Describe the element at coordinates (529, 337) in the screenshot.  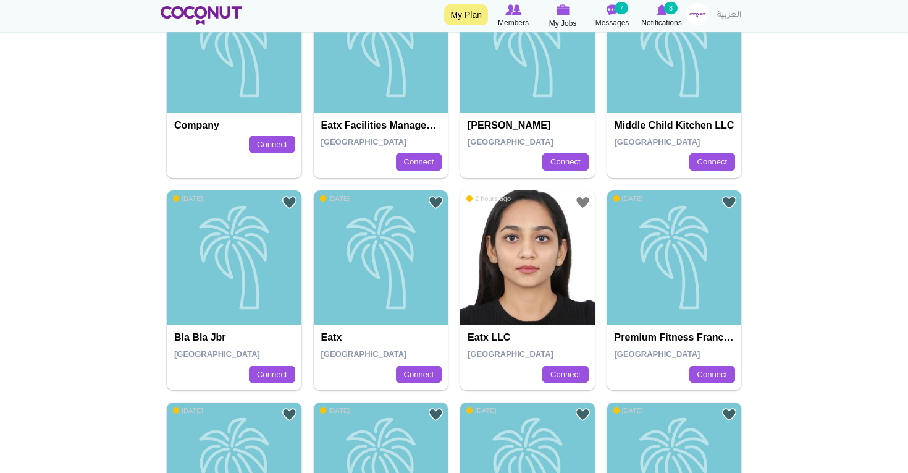
I see `h4: Eatx LLC` at that location.